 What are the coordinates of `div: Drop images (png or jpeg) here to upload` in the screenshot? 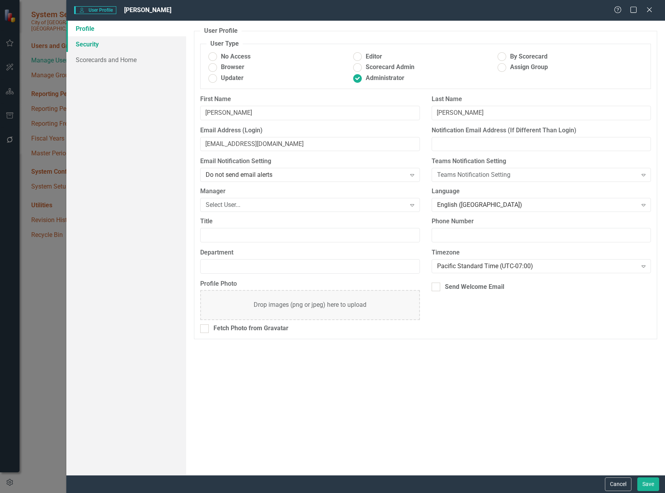 It's located at (310, 305).